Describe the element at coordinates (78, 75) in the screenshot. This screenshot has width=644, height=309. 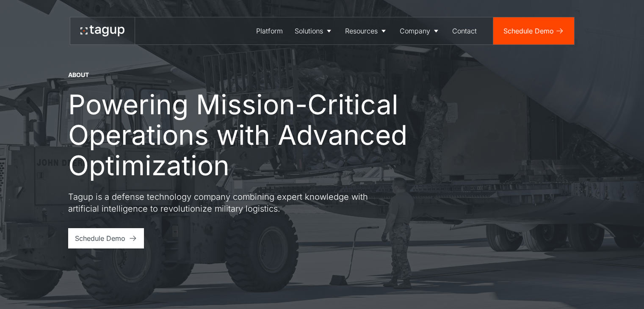
I see `div: About` at that location.